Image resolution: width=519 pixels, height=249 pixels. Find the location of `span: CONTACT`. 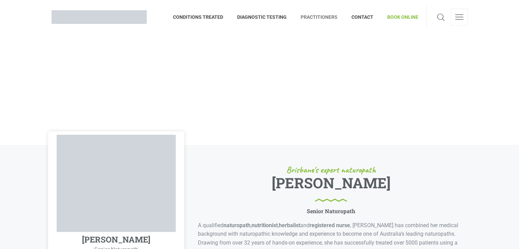

span: CONTACT is located at coordinates (363, 17).